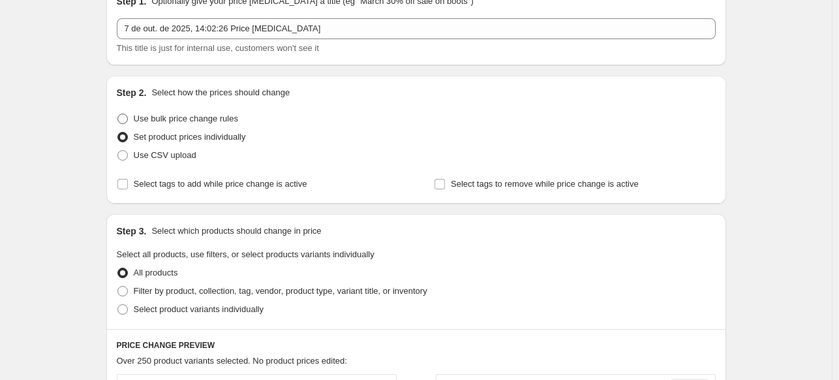 The height and width of the screenshot is (380, 839). Describe the element at coordinates (232, 360) in the screenshot. I see `span: Over 250 product variants selected. No product prices edited:` at that location.